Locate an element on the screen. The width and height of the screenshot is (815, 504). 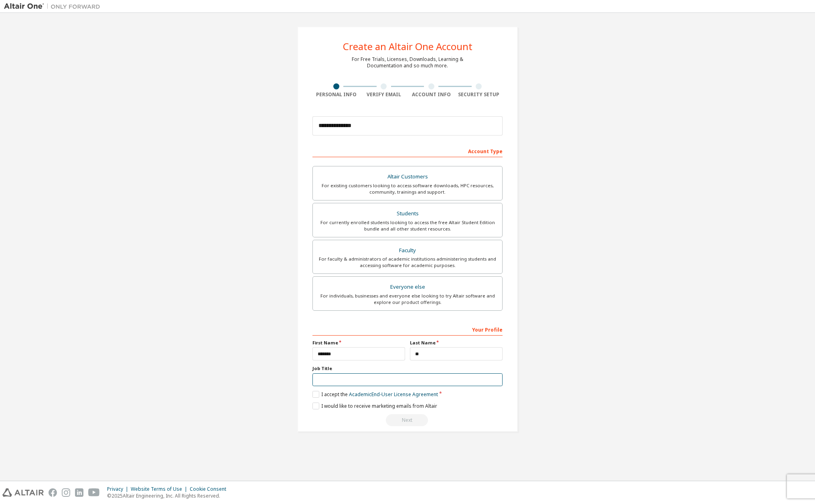
div: Altair Customers is located at coordinates (407, 177).